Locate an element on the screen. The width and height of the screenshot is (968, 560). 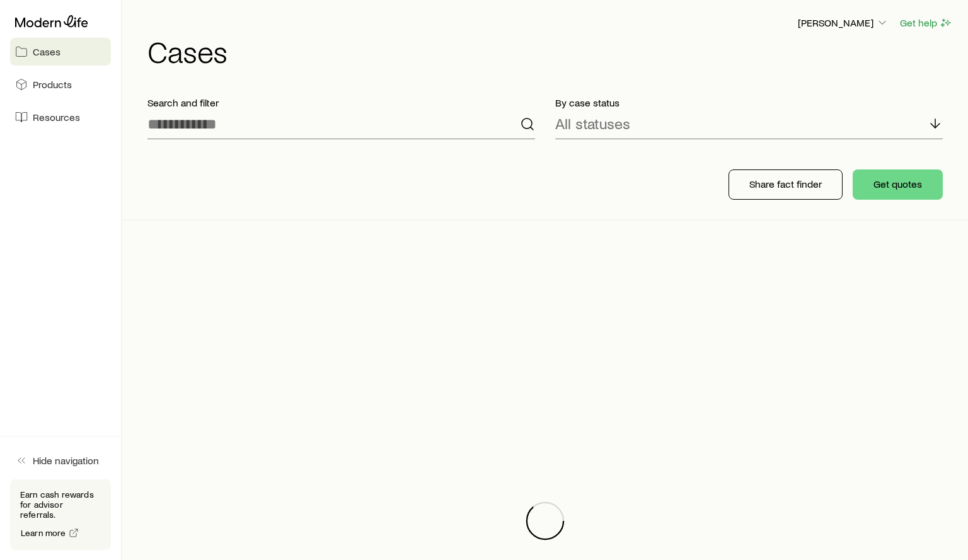
a: Cases is located at coordinates (61, 52).